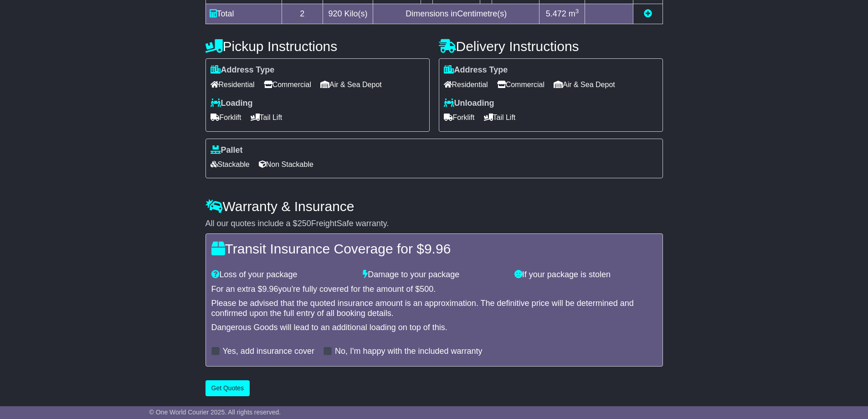 This screenshot has height=419, width=868. What do you see at coordinates (577, 11) in the screenshot?
I see `sup: 3` at bounding box center [577, 11].